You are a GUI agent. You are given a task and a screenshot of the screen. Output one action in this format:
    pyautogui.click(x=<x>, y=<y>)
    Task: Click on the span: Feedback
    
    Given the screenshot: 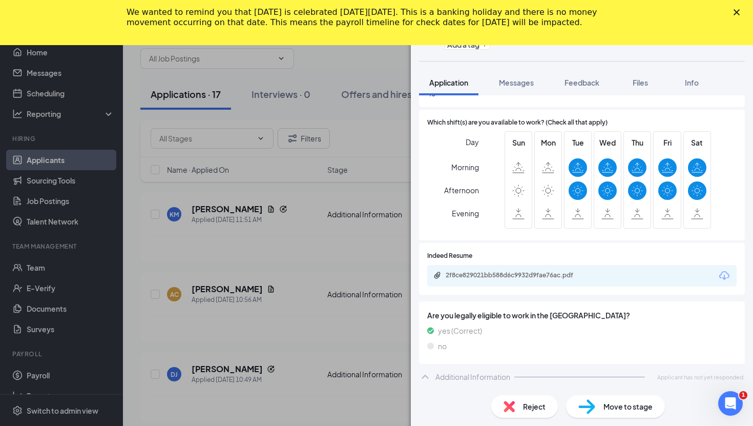 What is the action you would take?
    pyautogui.click(x=582, y=82)
    